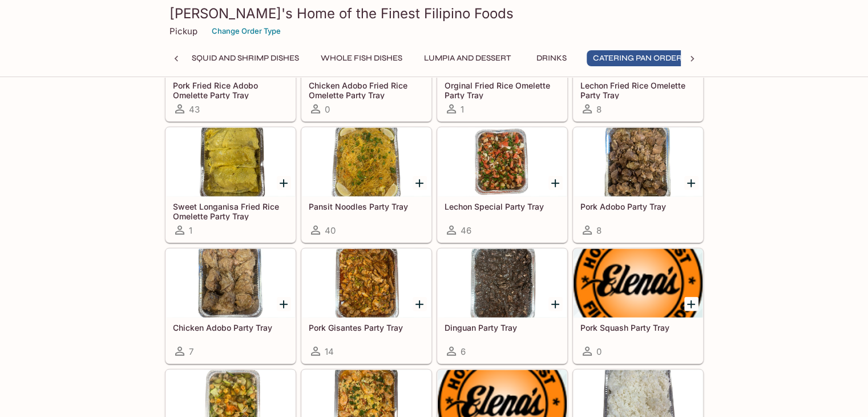 The image size is (868, 417). What do you see at coordinates (692, 304) in the screenshot?
I see `button: Add Pork Squash Party Tray` at bounding box center [692, 304].